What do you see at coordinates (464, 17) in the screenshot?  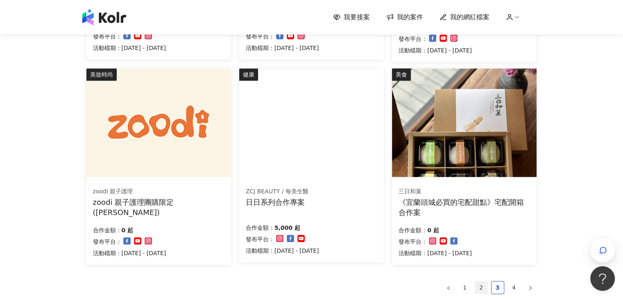 I see `a: 我的網紅檔案` at bounding box center [464, 17].